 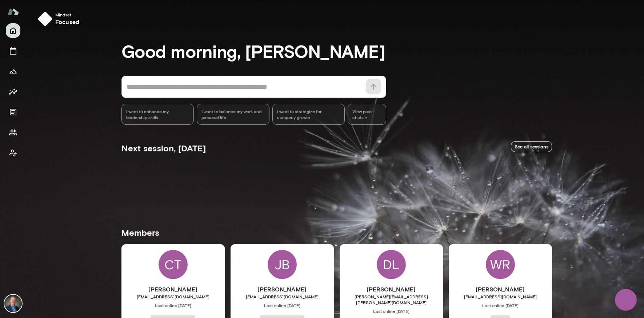 What do you see at coordinates (309, 114) in the screenshot?
I see `span: I want to strategize for company growth` at bounding box center [309, 114].